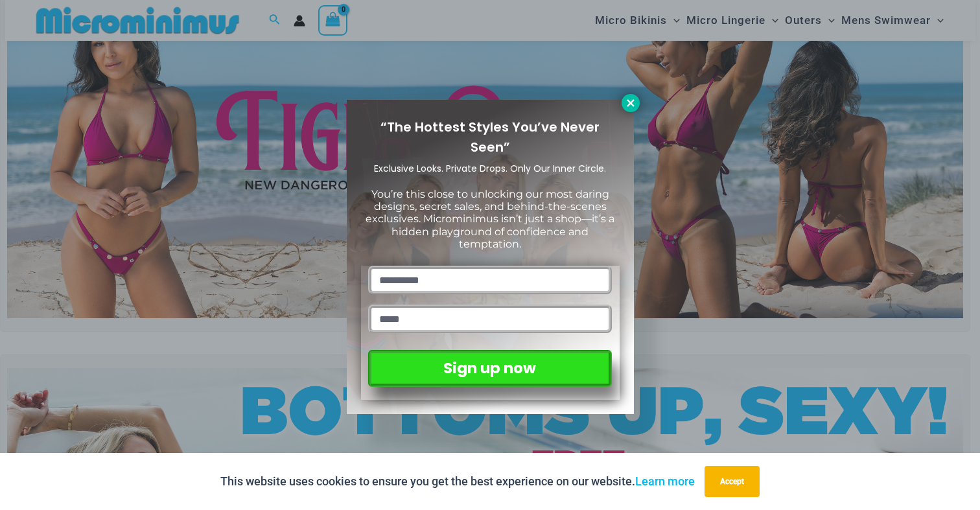 Image resolution: width=980 pixels, height=510 pixels. I want to click on span: You’re this close to unlocking our most daring designs, secret sales, and behind-the-scenes exclu..., so click(490, 219).